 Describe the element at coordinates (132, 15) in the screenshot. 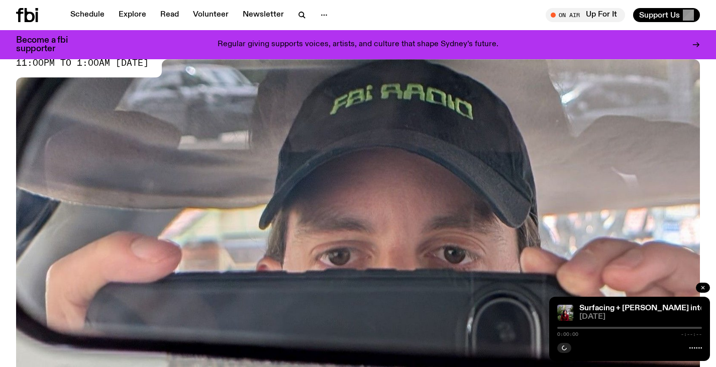

I see `a: Explore` at that location.